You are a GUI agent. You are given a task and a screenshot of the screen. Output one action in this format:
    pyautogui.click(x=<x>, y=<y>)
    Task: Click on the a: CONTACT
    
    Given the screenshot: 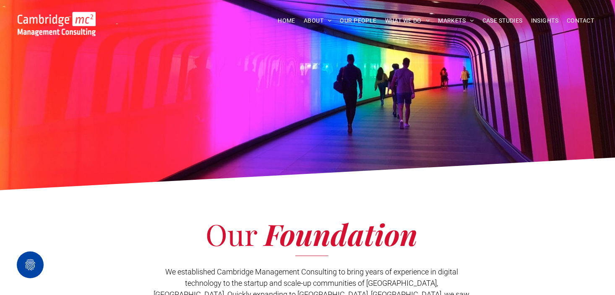 What is the action you would take?
    pyautogui.click(x=580, y=21)
    